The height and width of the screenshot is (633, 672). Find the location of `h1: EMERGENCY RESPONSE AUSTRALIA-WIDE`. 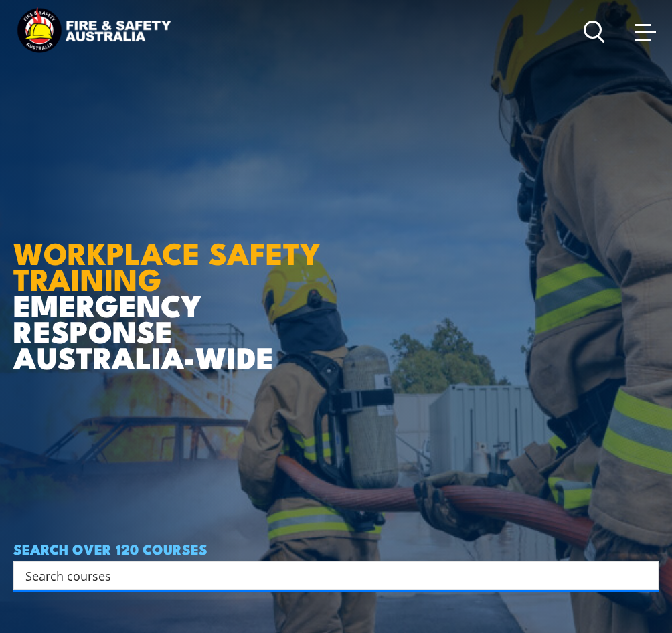

h1: EMERGENCY RESPONSE AUSTRALIA-WIDE is located at coordinates (177, 271).